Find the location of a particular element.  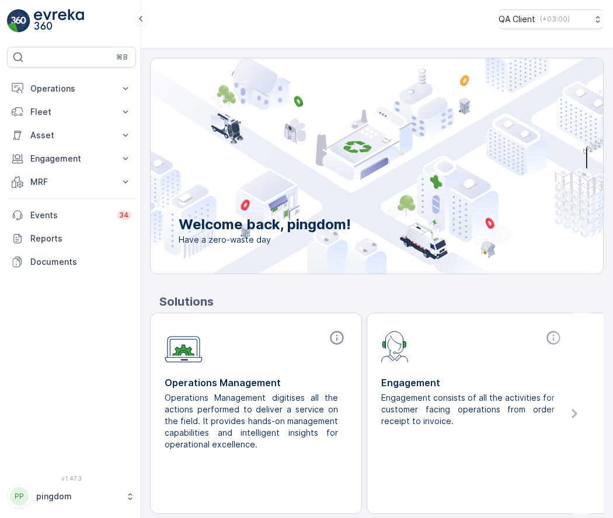

p: Operations Management is located at coordinates (256, 383).